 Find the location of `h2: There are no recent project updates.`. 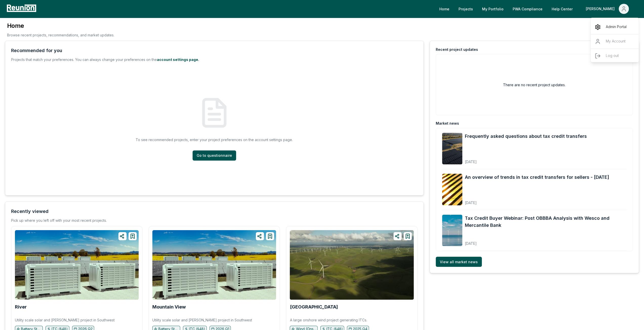

h2: There are no recent project updates. is located at coordinates (534, 85).